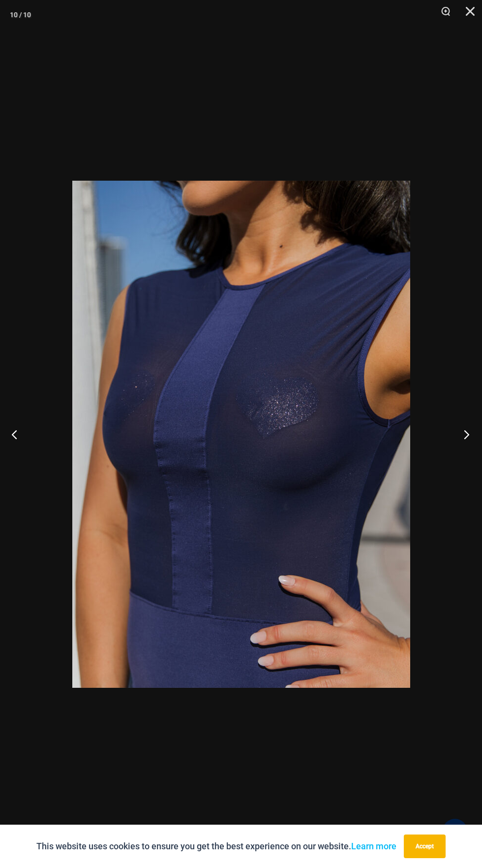 The image size is (482, 868). Describe the element at coordinates (20, 14) in the screenshot. I see `div: 10 / 10` at that location.